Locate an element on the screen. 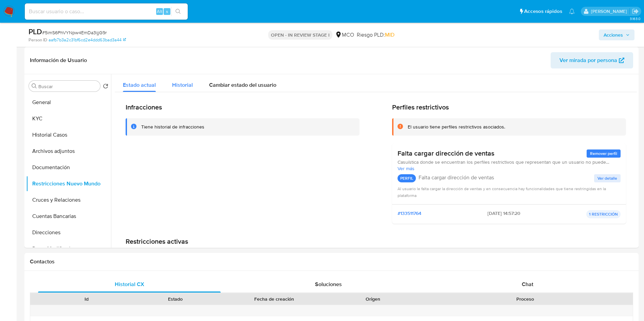 The image size is (644, 321). span: Soluciones is located at coordinates (328, 285).